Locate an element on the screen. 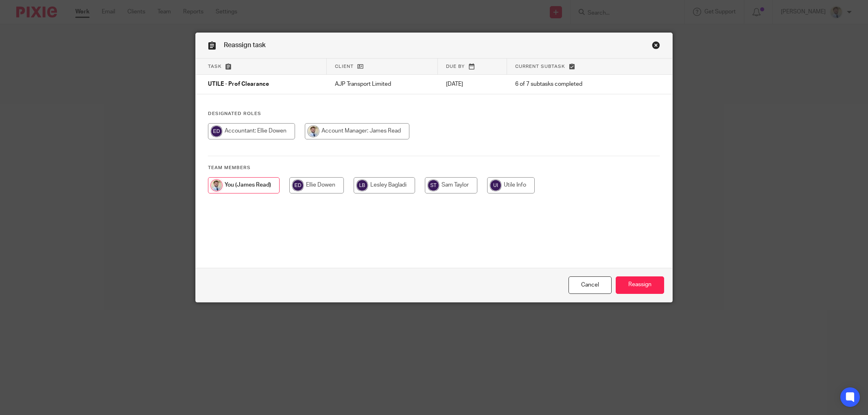  span: UTILE - Prof Clearance is located at coordinates (238, 84).